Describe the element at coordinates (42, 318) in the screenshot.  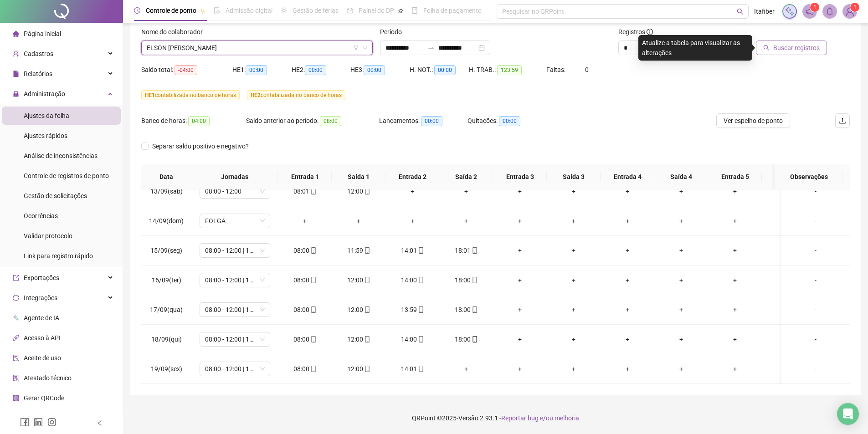
I see `span: Agente de IA` at that location.